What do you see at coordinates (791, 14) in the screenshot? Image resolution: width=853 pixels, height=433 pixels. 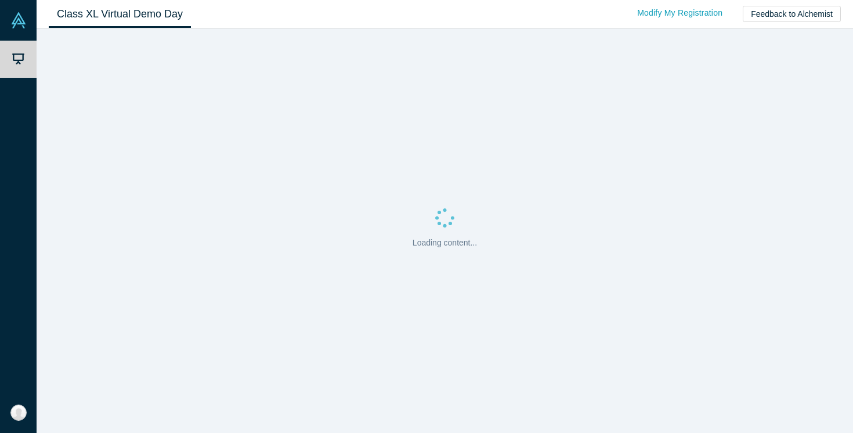 I see `button: Feedback to Alchemist` at bounding box center [791, 14].